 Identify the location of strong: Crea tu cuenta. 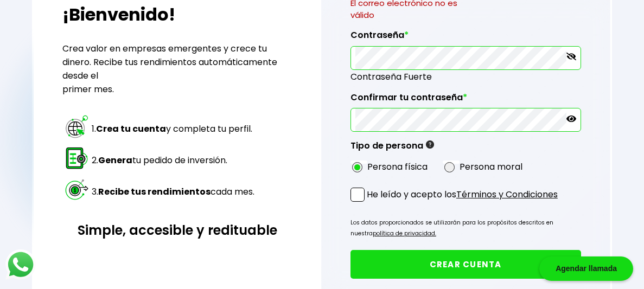
(131, 128).